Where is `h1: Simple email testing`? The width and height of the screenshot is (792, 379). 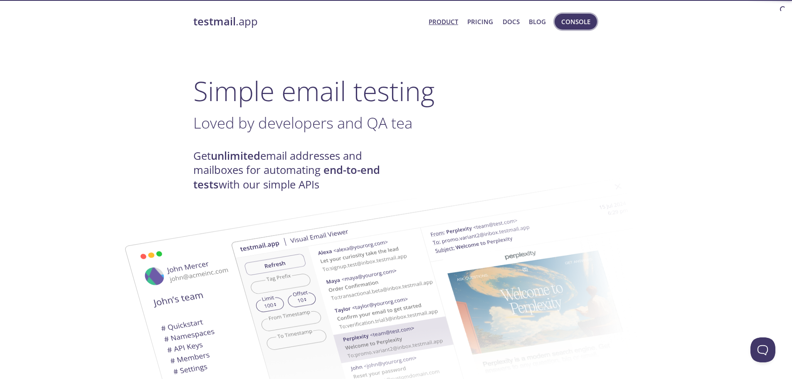
h1: Simple email testing is located at coordinates (396, 91).